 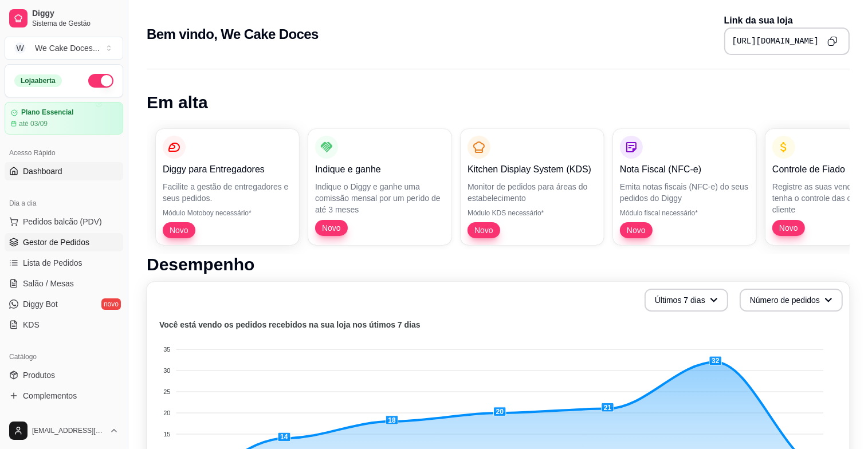 What do you see at coordinates (62, 221) in the screenshot?
I see `span: Pedidos balcão (PDV)` at bounding box center [62, 221].